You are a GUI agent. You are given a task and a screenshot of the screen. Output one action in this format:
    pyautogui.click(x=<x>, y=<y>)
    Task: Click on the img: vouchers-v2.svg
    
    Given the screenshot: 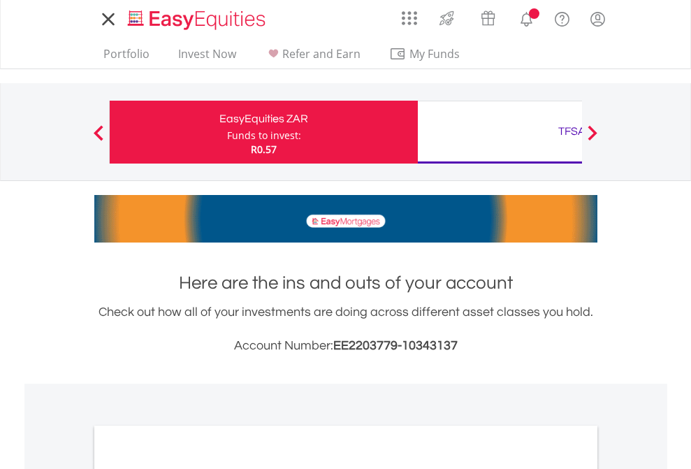 What is the action you would take?
    pyautogui.click(x=488, y=18)
    